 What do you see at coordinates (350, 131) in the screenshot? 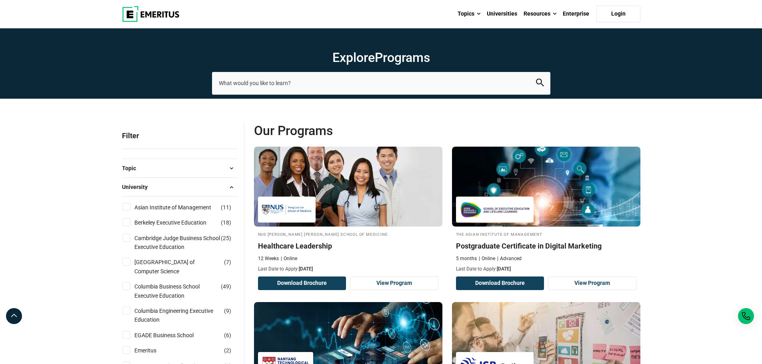
I see `span: Our Programs` at bounding box center [350, 131].